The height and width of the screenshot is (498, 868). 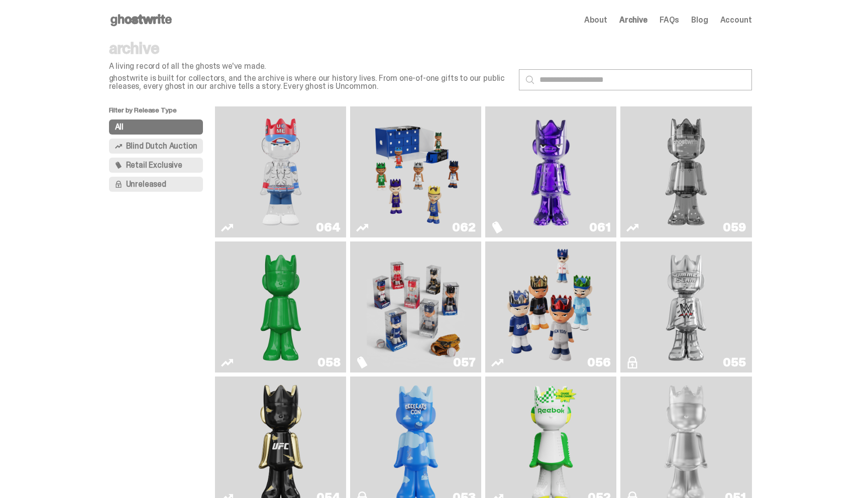 I want to click on div: 064, so click(x=328, y=227).